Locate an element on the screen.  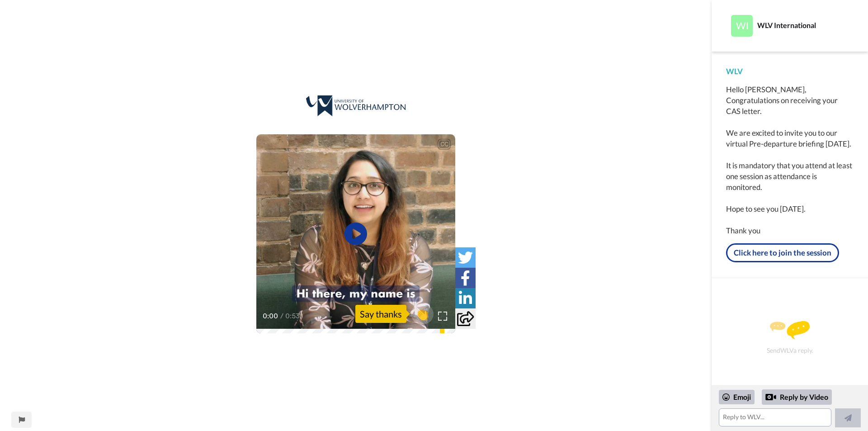
img: Full screen is located at coordinates (442, 317).